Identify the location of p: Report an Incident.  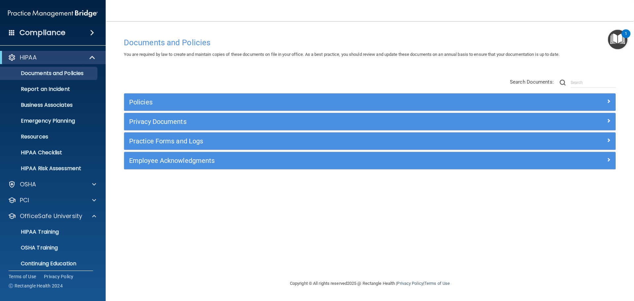
(49, 89).